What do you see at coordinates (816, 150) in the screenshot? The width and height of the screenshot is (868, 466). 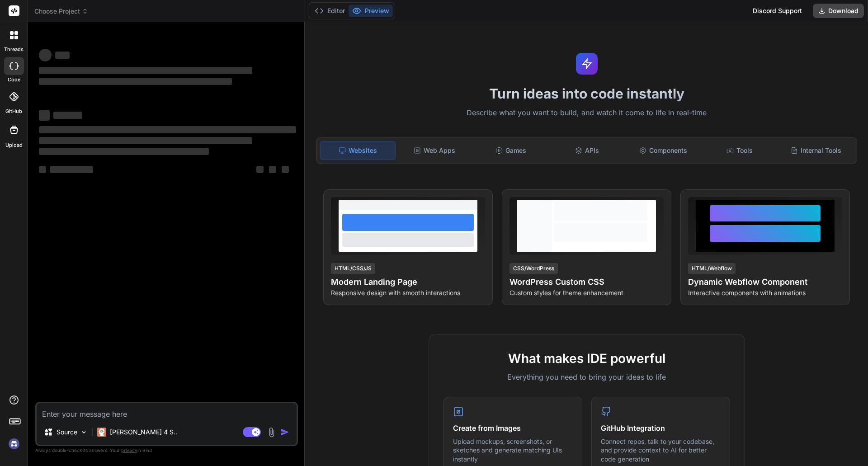 I see `div: Internal Tools` at bounding box center [816, 150].